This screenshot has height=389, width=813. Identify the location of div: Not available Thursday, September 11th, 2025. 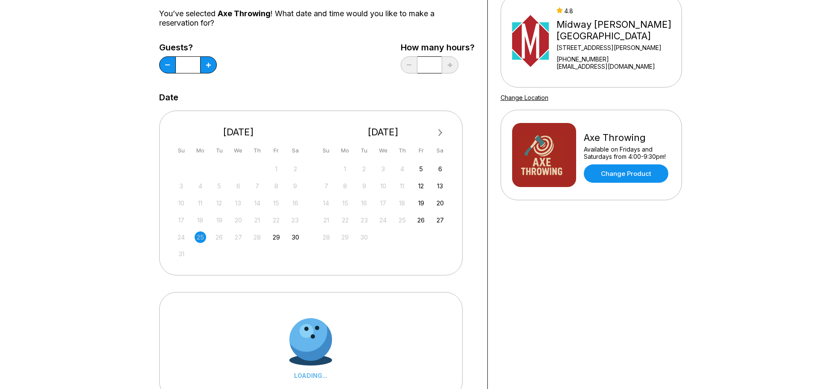
(402, 186).